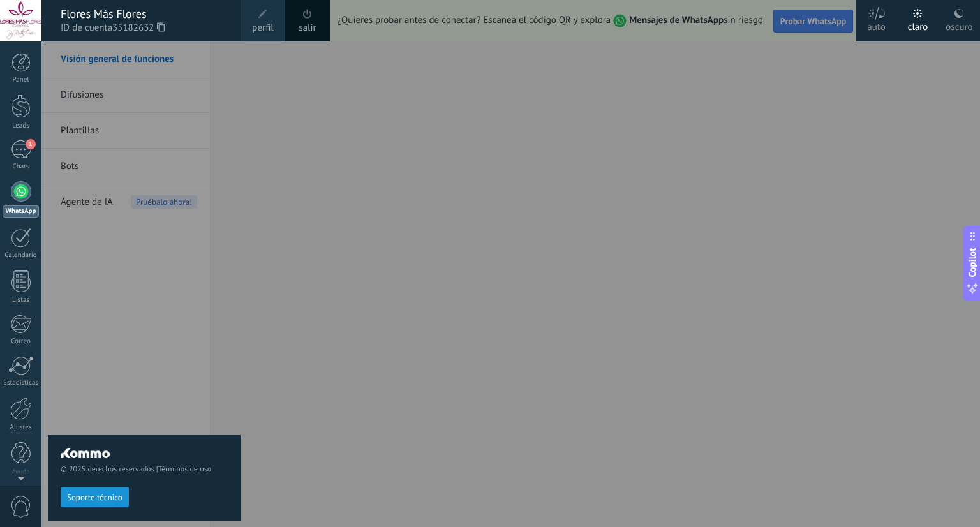 This screenshot has height=527, width=980. What do you see at coordinates (21, 427) in the screenshot?
I see `div: Ajustes` at bounding box center [21, 427].